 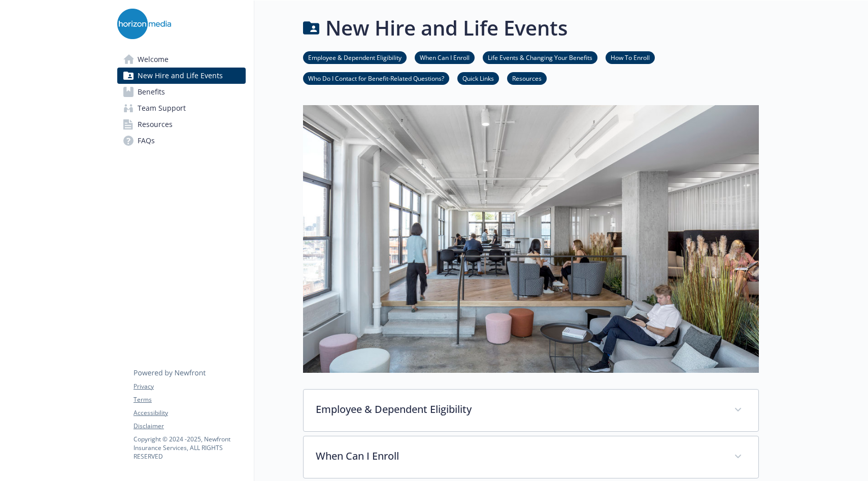 I want to click on a: FAQs, so click(x=181, y=141).